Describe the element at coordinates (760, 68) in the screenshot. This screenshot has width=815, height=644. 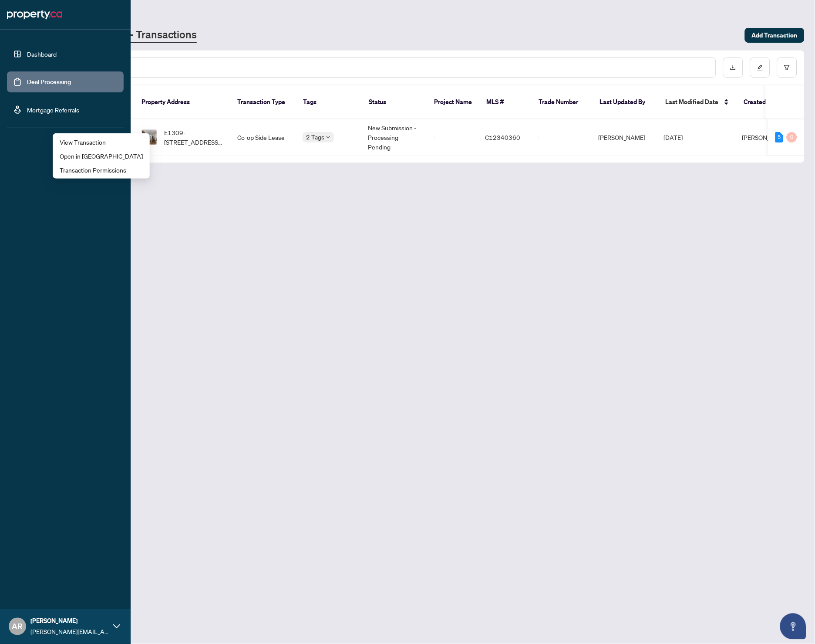
I see `span: edit` at that location.